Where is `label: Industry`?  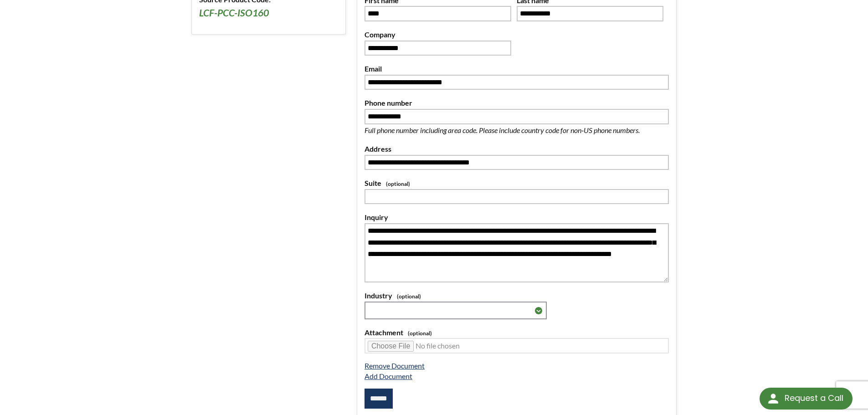 label: Industry is located at coordinates (517, 295).